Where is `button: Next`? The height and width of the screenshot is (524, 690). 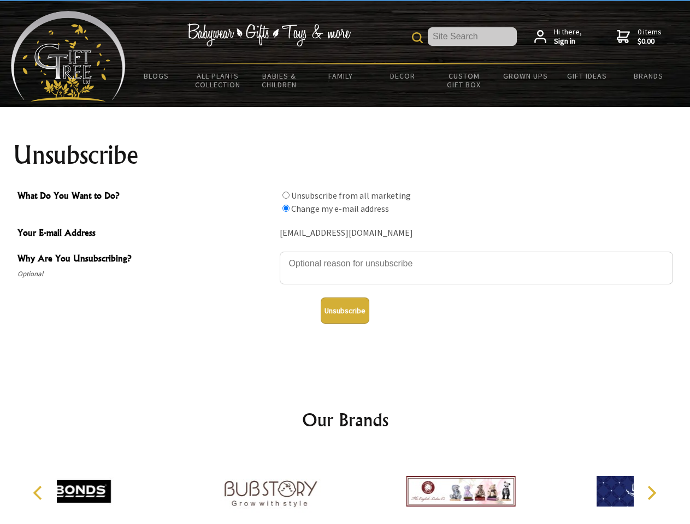 button: Next is located at coordinates (651, 493).